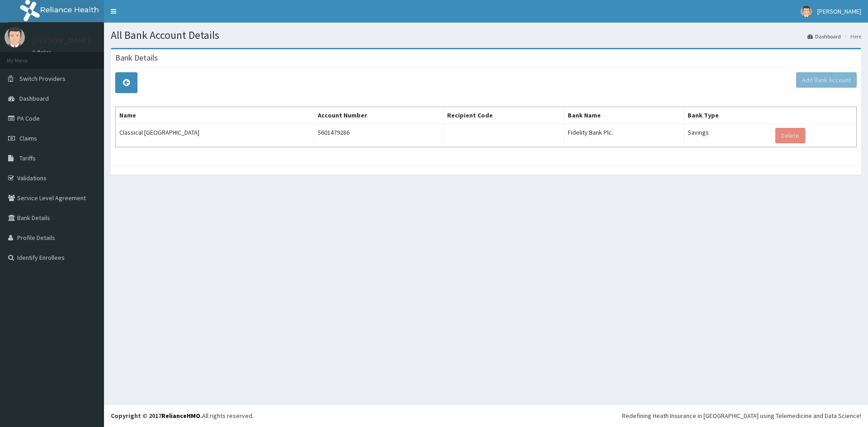 The image size is (868, 427). What do you see at coordinates (378, 116) in the screenshot?
I see `th: Account Number` at bounding box center [378, 116].